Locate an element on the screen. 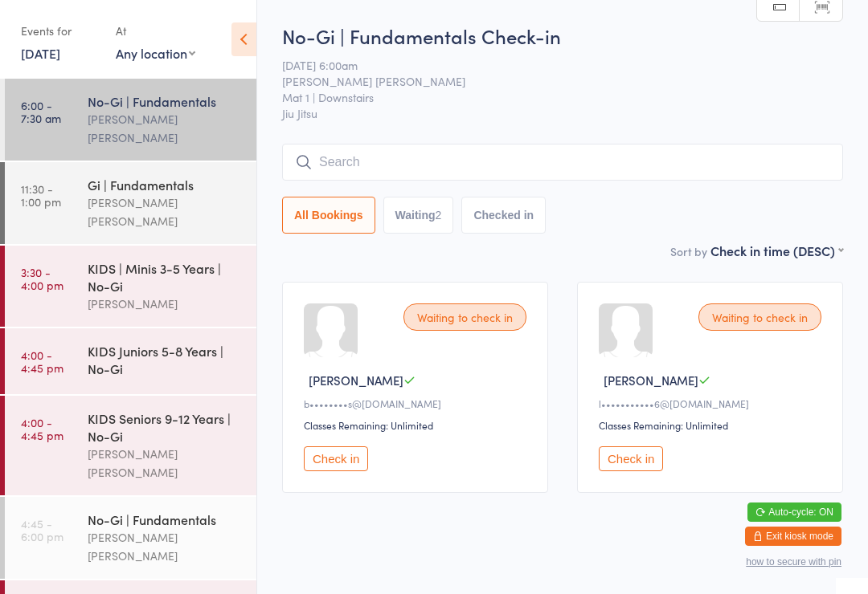 The image size is (868, 594). span: Mat 1 | Downstairs is located at coordinates (549, 97).